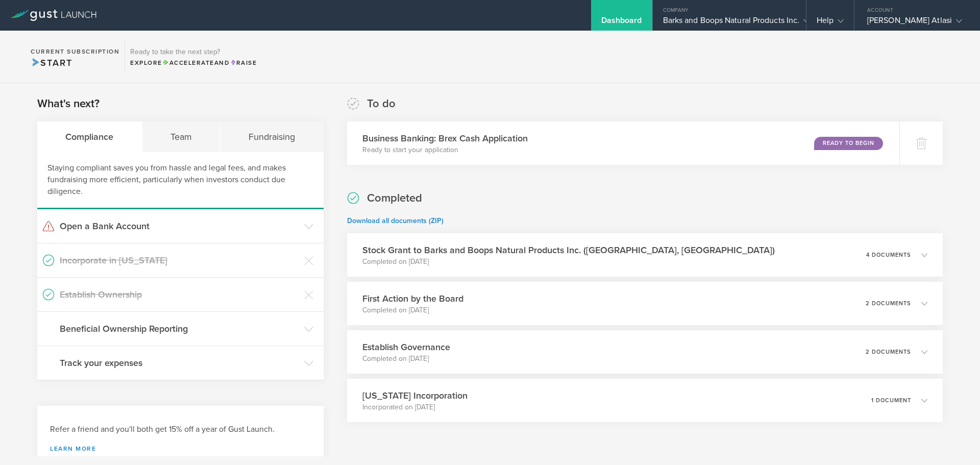  Describe the element at coordinates (889, 255) in the screenshot. I see `p: 4 documents` at that location.